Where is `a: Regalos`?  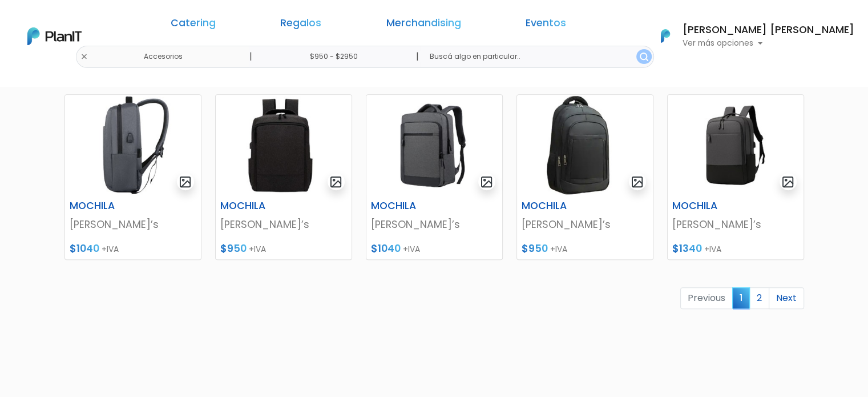
a: Regalos is located at coordinates (301, 25).